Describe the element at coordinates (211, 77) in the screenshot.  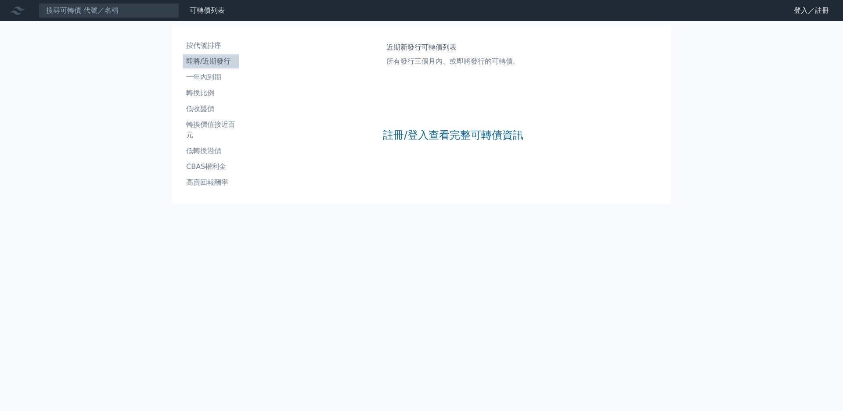
I see `li: 一年內到期` at that location.